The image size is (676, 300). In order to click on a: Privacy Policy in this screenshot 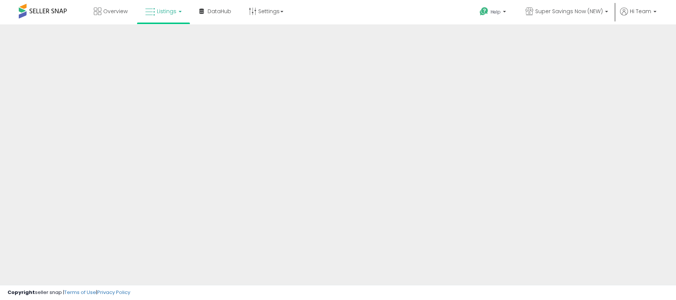, I will do `click(114, 292)`.